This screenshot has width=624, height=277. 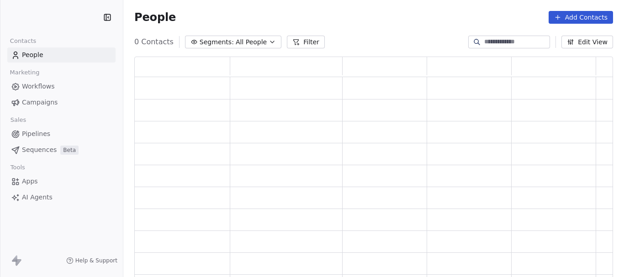 What do you see at coordinates (306, 42) in the screenshot?
I see `button: Filter` at bounding box center [306, 42].